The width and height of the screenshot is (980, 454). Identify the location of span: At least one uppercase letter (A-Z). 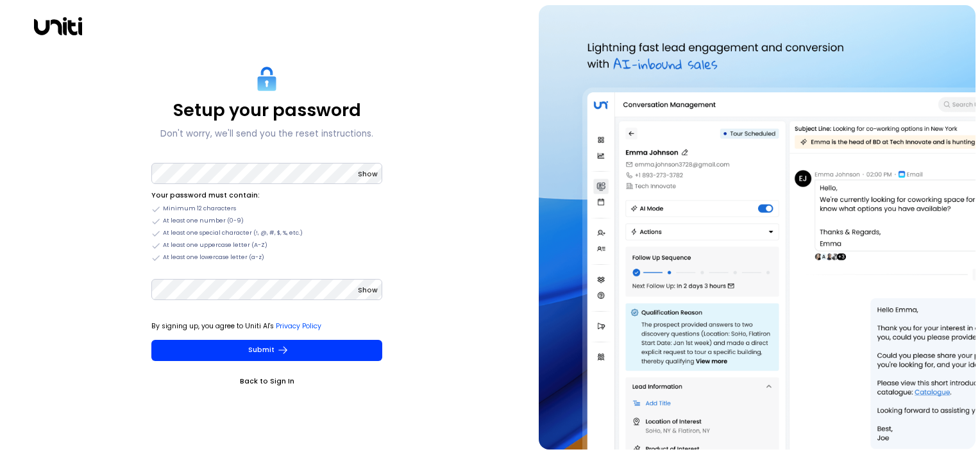
(215, 246).